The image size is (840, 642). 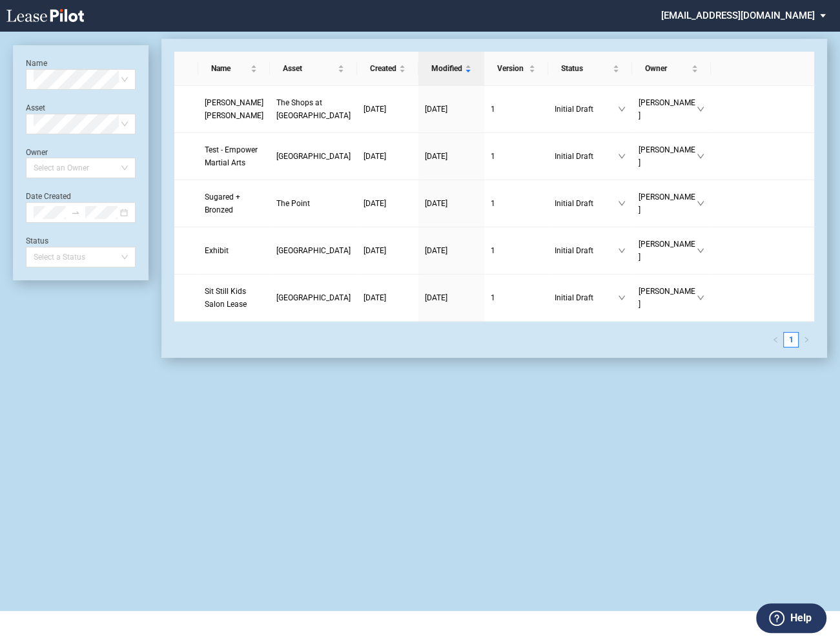 I want to click on a: The Point, so click(x=313, y=204).